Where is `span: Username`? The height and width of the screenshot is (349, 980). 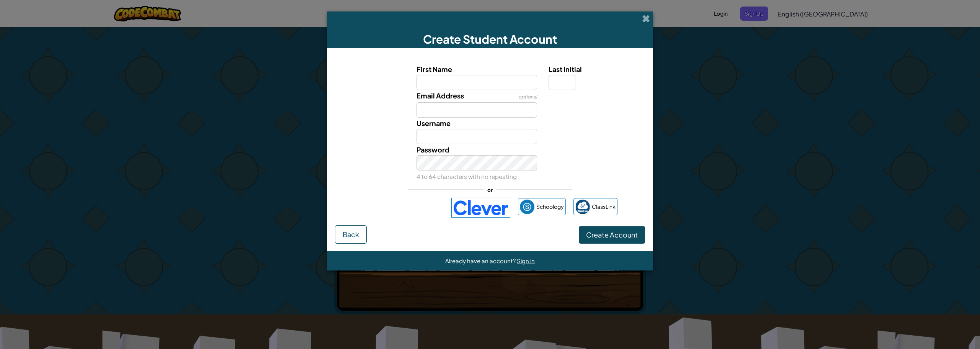 span: Username is located at coordinates (434, 123).